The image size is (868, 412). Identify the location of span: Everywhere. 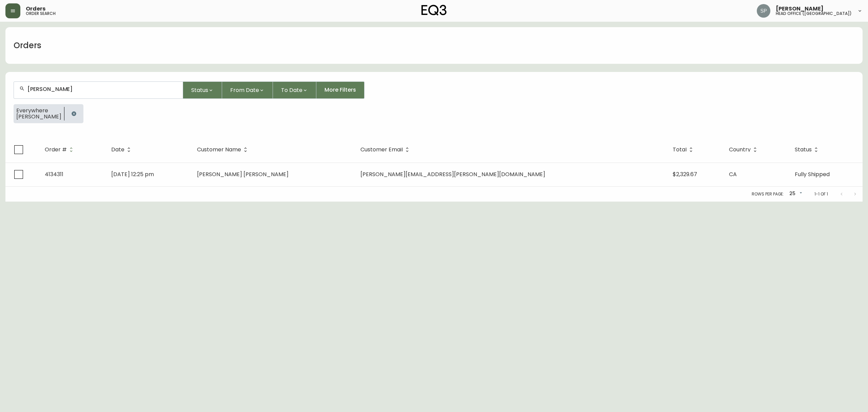
(39, 111).